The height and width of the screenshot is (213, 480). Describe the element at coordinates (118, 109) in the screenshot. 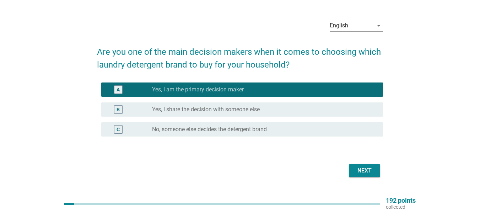

I see `div: B` at that location.